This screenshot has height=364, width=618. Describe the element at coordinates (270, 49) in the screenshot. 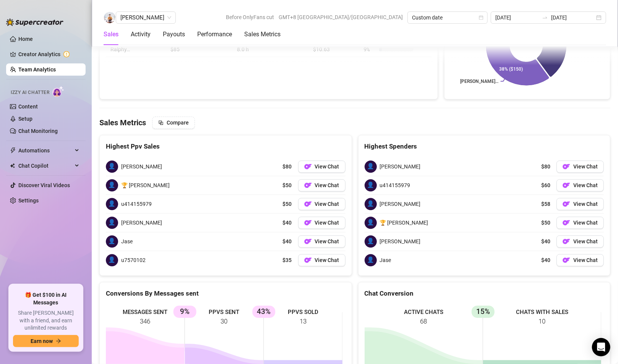

I see `td: 8.0 h` at that location.